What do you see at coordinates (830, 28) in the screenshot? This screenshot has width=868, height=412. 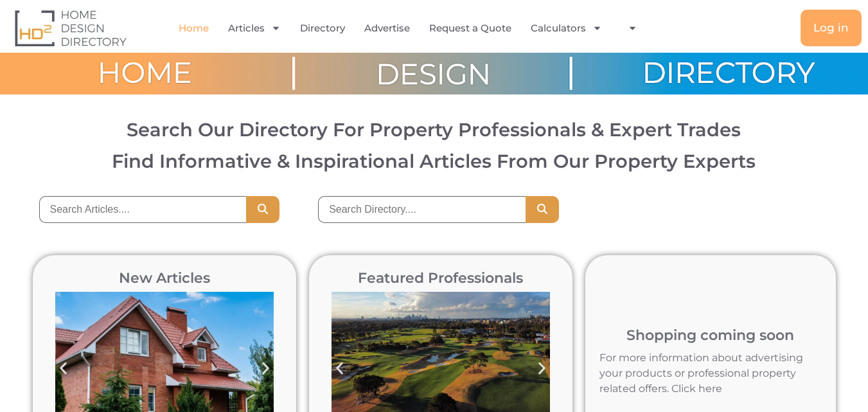 I see `span: Log in` at bounding box center [830, 28].